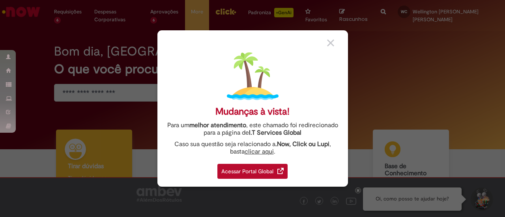  What do you see at coordinates (280, 171) in the screenshot?
I see `img: redirect_link.png` at bounding box center [280, 171].